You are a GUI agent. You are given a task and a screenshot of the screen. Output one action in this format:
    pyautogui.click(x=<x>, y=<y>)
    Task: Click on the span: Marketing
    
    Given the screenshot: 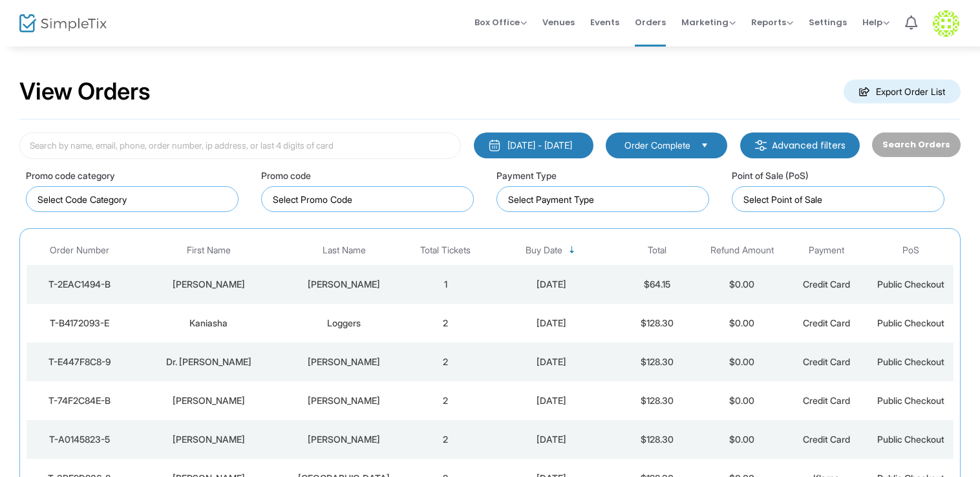 What is the action you would take?
    pyautogui.click(x=708, y=22)
    